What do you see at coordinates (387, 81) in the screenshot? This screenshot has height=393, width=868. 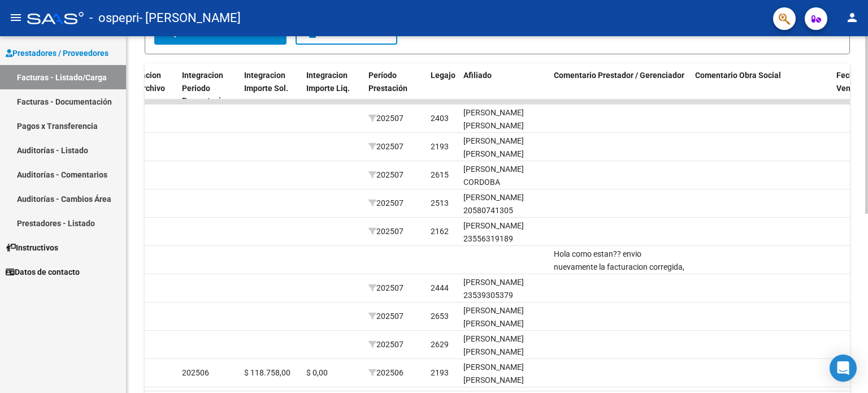 I see `span: Período Prestación` at bounding box center [387, 81].